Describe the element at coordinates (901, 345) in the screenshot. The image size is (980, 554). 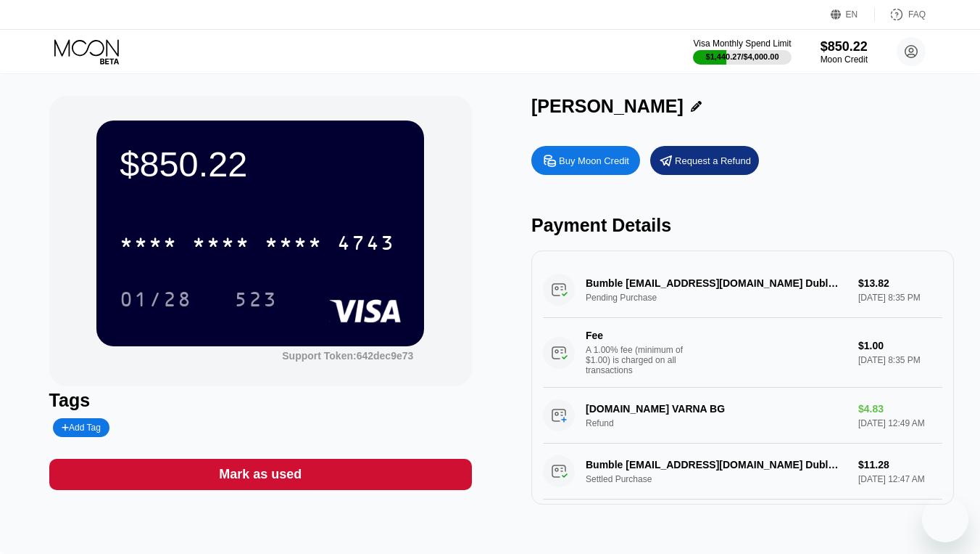
I see `div: $1.00` at that location.